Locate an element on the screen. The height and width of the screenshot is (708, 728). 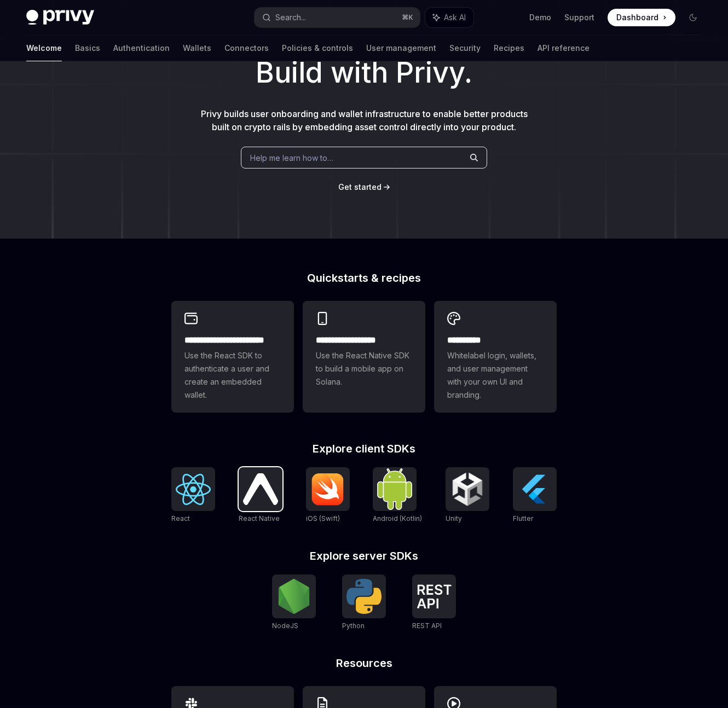
img: Flutter is located at coordinates (534, 489).